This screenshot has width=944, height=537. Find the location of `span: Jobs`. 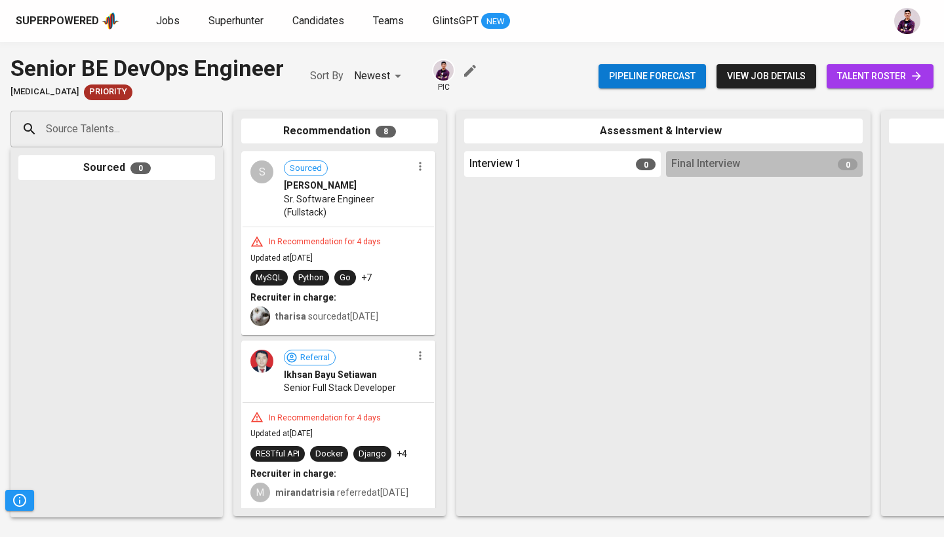

span: Jobs is located at coordinates (168, 20).